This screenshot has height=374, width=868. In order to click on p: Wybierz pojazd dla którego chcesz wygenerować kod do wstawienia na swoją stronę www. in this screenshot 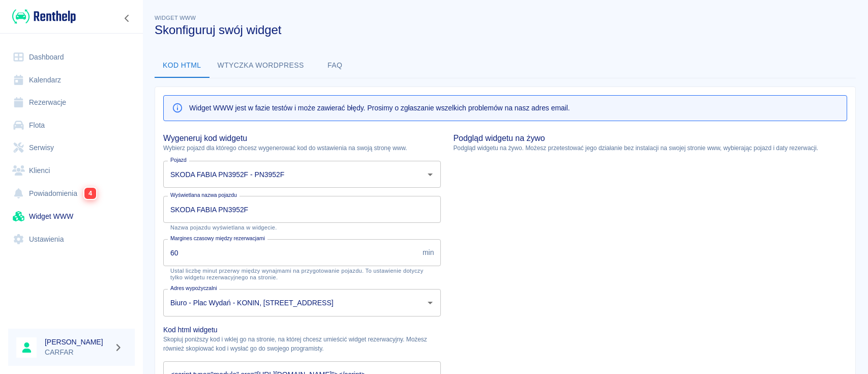, I will do `click(302, 148)`.